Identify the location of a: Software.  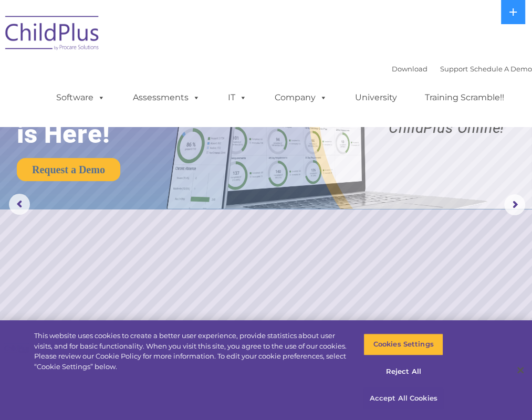
(81, 98).